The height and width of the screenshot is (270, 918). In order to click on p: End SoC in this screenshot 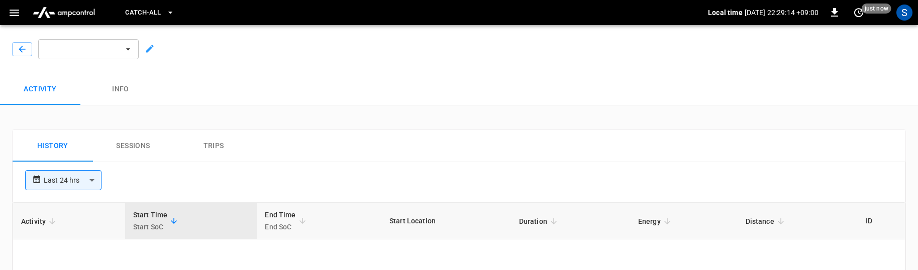, I will do `click(280, 227)`.